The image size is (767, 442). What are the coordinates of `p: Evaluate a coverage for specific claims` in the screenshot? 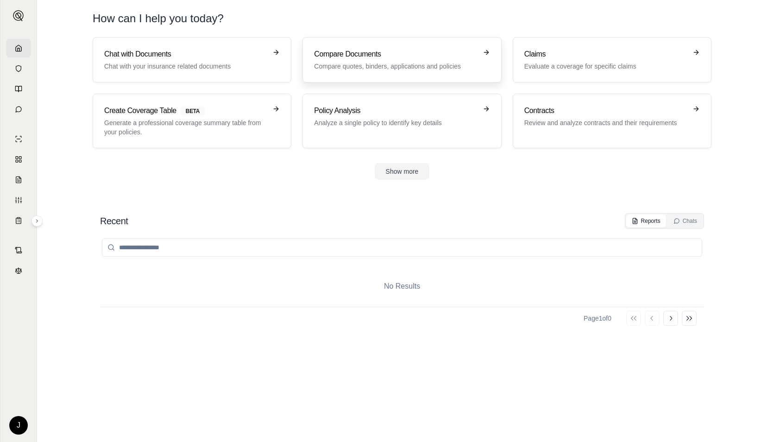 It's located at (605, 66).